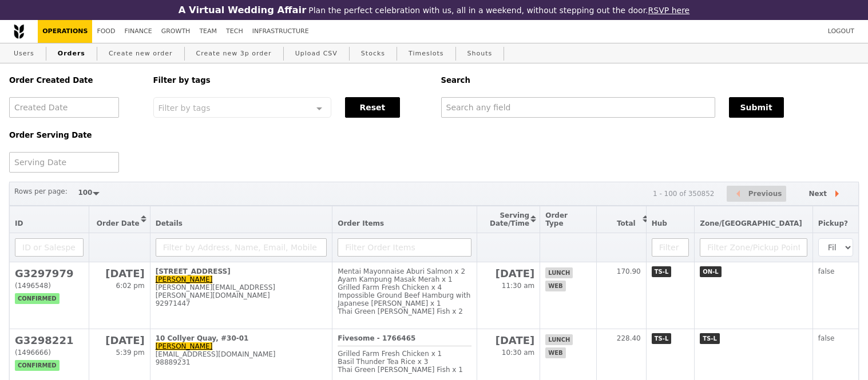 This screenshot has width=868, height=380. Describe the element at coordinates (241, 247) in the screenshot. I see `input: Filter by Address, Name, Email, Mobile` at that location.